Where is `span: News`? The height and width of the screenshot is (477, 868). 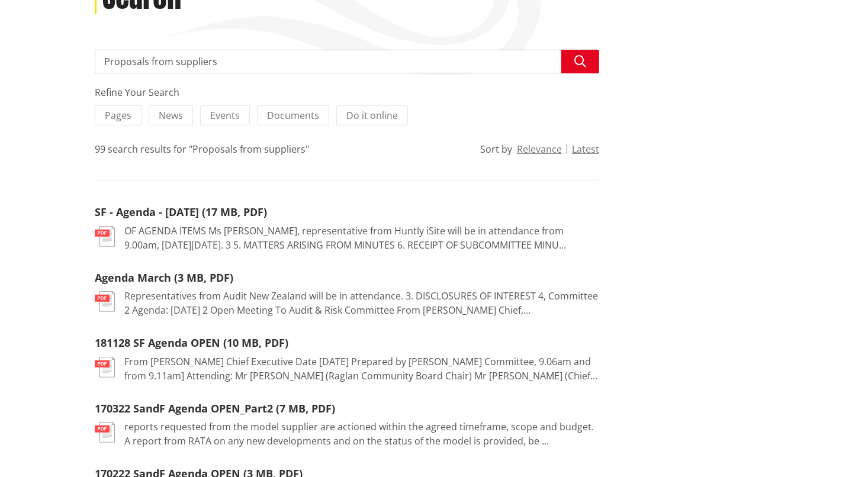 span: News is located at coordinates (171, 116).